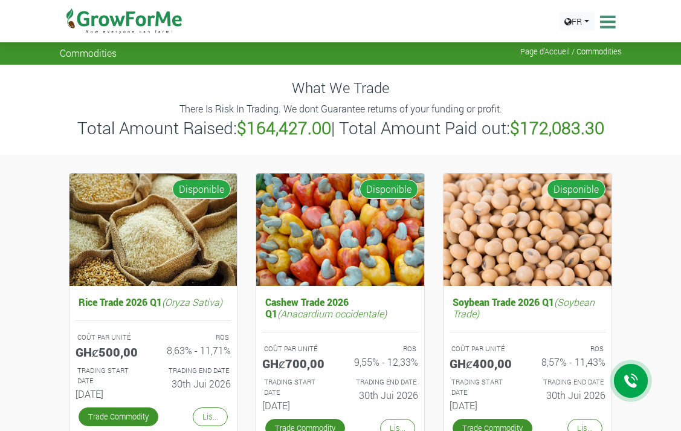 The height and width of the screenshot is (431, 681). I want to click on span: Page d'Accueil / Commodities, so click(571, 51).